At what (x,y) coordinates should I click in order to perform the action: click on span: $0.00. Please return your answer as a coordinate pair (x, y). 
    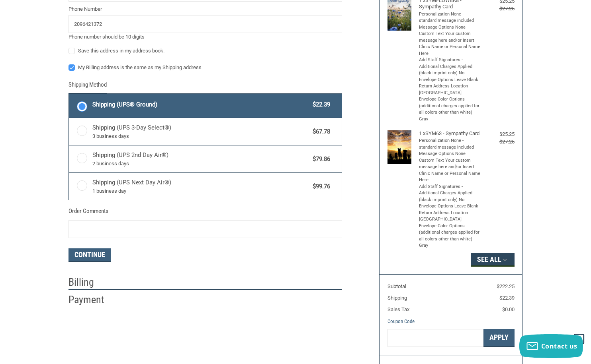
    Looking at the image, I should click on (508, 309).